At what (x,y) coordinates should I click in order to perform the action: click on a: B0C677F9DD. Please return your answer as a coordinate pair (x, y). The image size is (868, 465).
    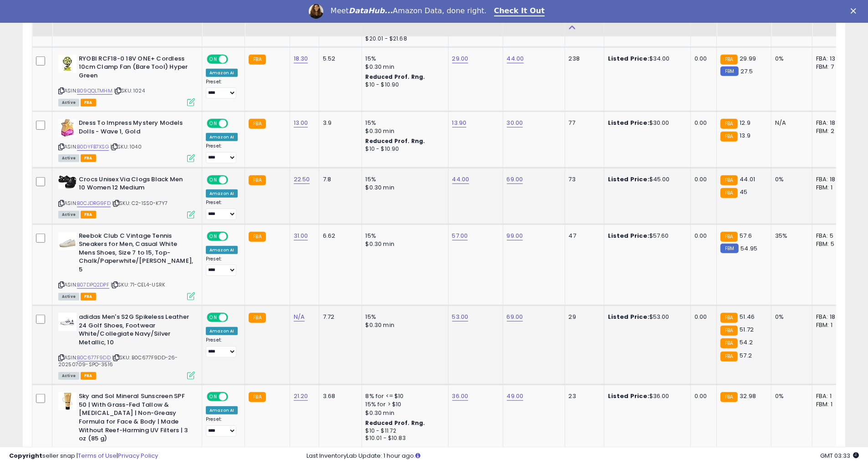
    Looking at the image, I should click on (94, 357).